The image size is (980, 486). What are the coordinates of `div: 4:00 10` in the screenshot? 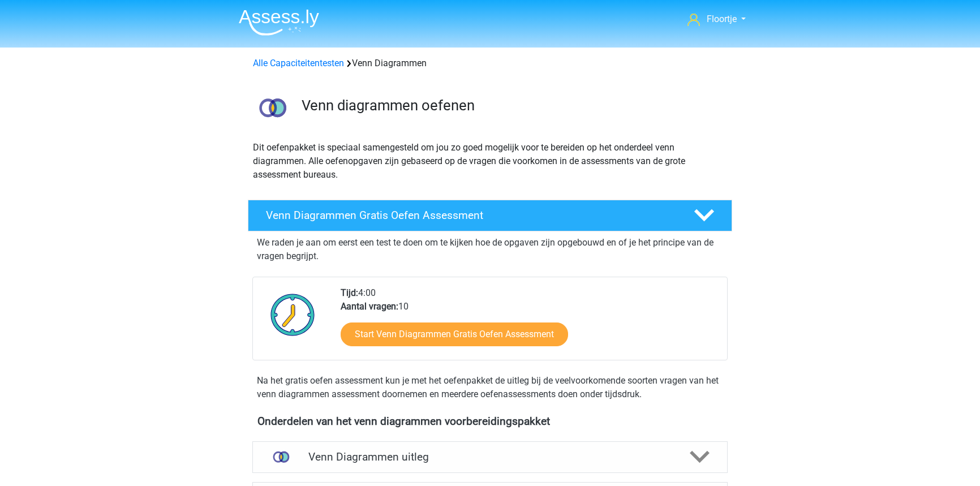 It's located at (529, 323).